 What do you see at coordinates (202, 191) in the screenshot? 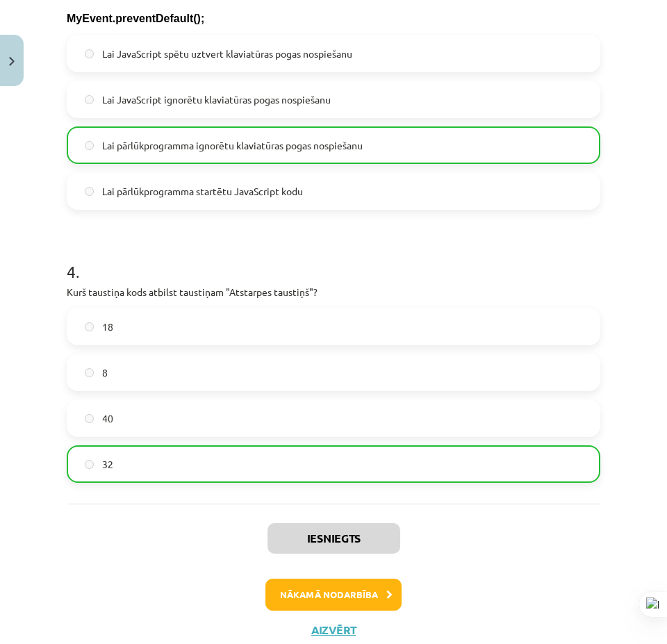
I see `span: Lai pārlūkprogramma startētu JavaScript kodu` at bounding box center [202, 191].